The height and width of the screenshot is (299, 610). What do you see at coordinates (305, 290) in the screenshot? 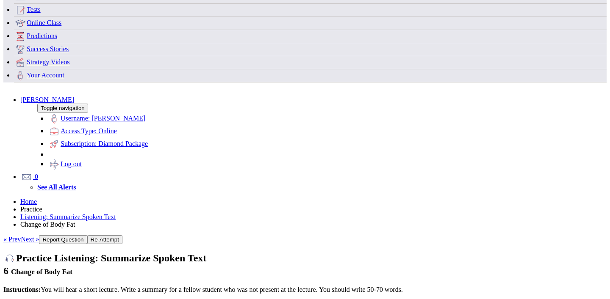
I see `h4: You will hear a short lecture. Write a summary for a fellow student who was not present at the le...` at bounding box center [305, 290].